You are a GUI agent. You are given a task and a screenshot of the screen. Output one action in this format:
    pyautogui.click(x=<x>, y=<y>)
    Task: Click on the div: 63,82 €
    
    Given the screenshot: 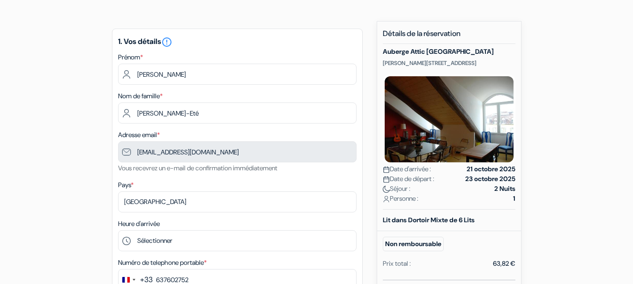 What is the action you would take?
    pyautogui.click(x=504, y=264)
    